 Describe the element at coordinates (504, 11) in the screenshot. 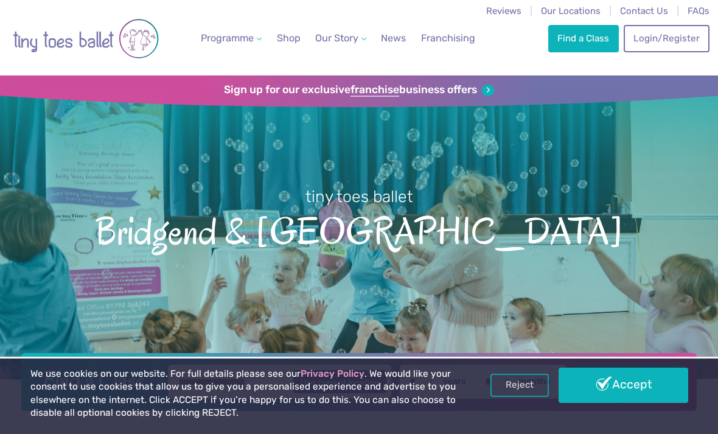

I see `a: Reviews` at that location.